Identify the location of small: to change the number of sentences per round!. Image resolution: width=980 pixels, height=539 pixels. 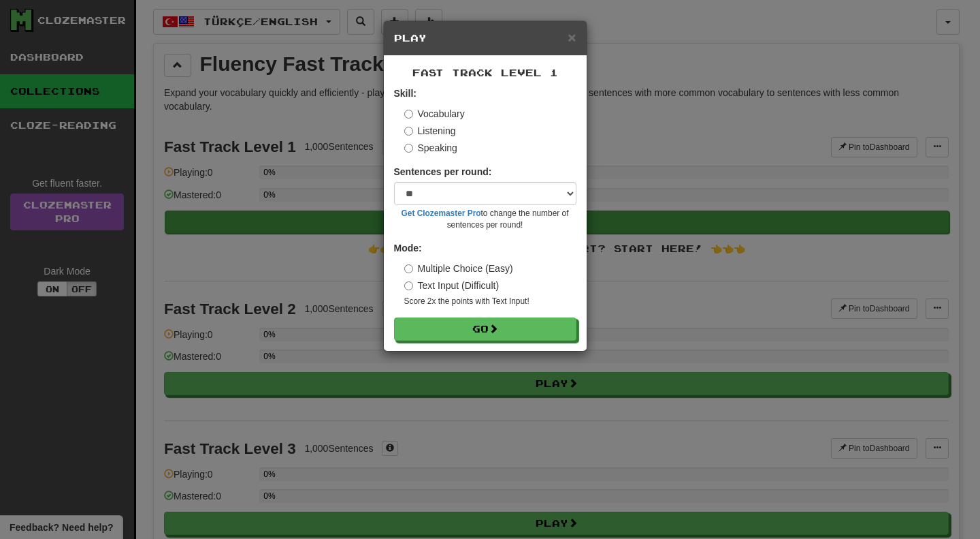
(486, 219).